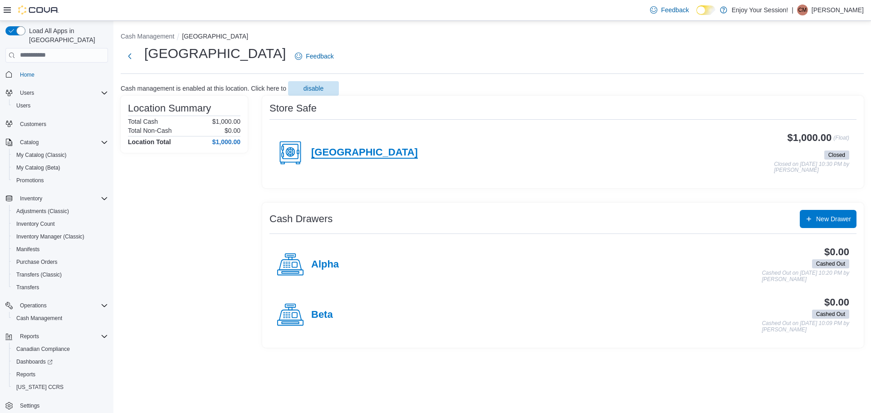 The width and height of the screenshot is (871, 413). Describe the element at coordinates (29, 406) in the screenshot. I see `a: Settings` at that location.